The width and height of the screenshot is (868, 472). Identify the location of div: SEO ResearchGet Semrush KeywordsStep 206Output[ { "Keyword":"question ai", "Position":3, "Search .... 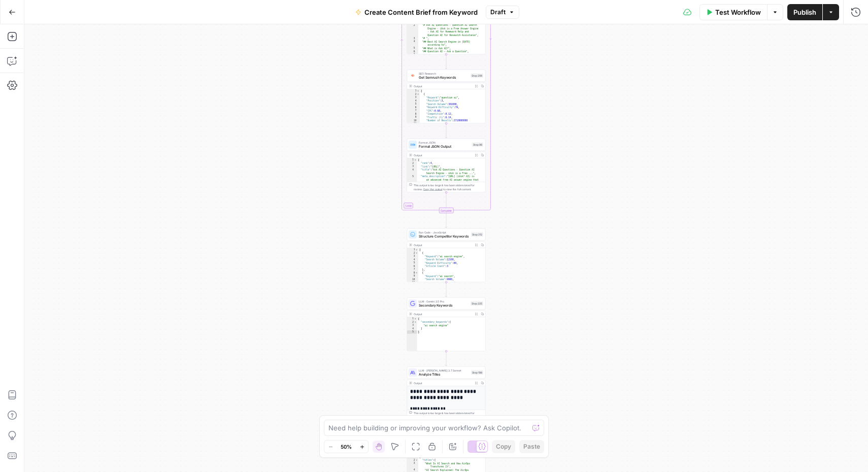
(447, 96).